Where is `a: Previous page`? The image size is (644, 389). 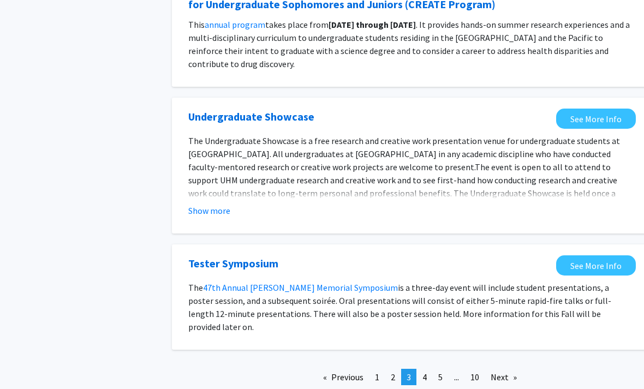 a: Previous page is located at coordinates (343, 377).